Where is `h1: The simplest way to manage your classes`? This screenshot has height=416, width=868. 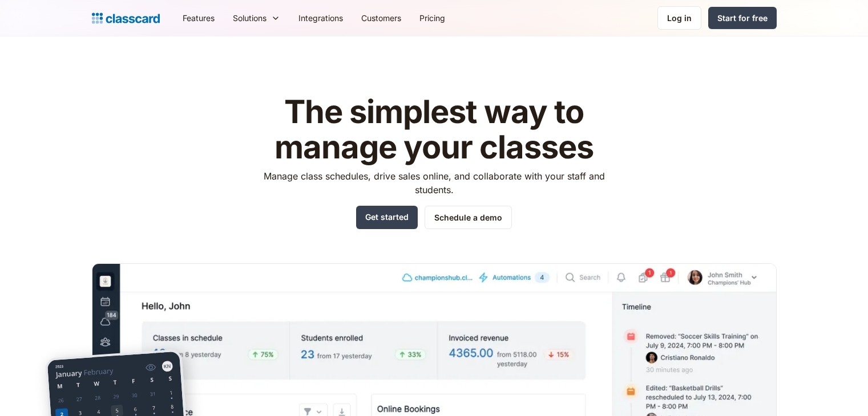 h1: The simplest way to manage your classes is located at coordinates (434, 129).